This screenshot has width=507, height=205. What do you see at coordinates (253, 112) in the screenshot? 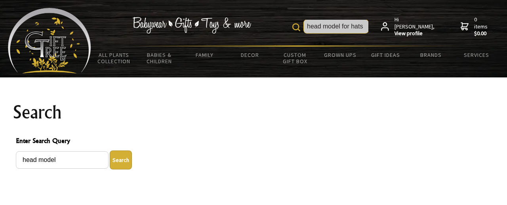
I see `h1: Search` at bounding box center [253, 112].